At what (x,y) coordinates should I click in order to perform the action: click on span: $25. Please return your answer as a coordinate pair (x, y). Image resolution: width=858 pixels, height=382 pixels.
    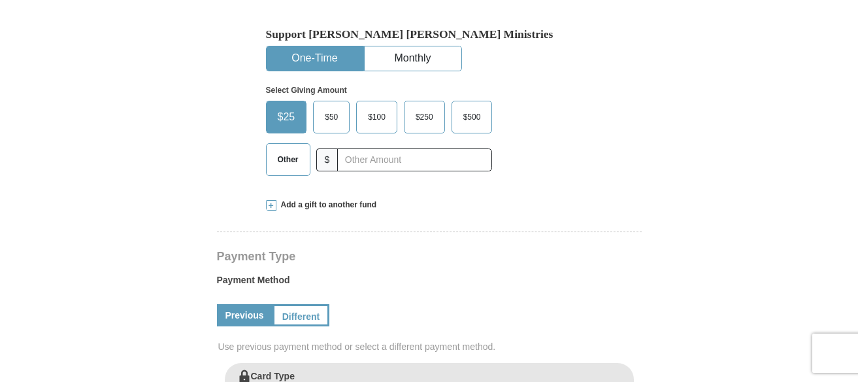
    Looking at the image, I should click on (286, 117).